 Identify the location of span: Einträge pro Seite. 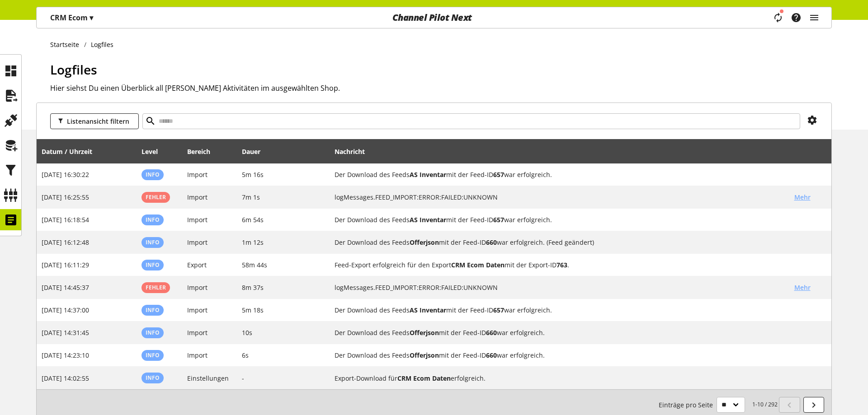
(688, 405).